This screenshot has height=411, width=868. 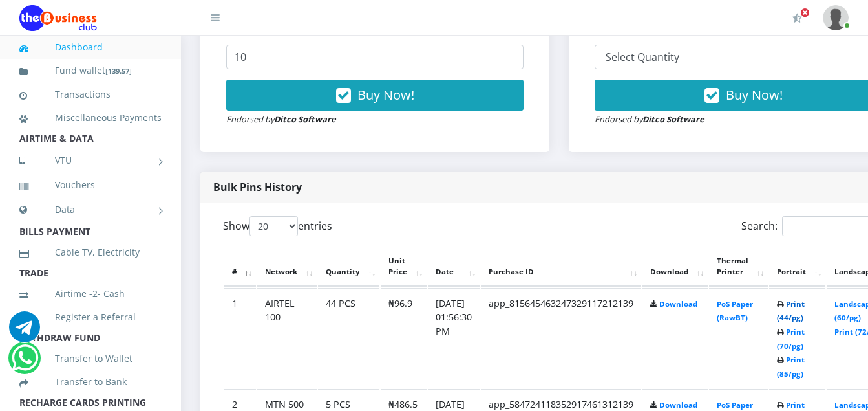 What do you see at coordinates (90, 294) in the screenshot?
I see `a: Airtime -2- Cash` at bounding box center [90, 294].